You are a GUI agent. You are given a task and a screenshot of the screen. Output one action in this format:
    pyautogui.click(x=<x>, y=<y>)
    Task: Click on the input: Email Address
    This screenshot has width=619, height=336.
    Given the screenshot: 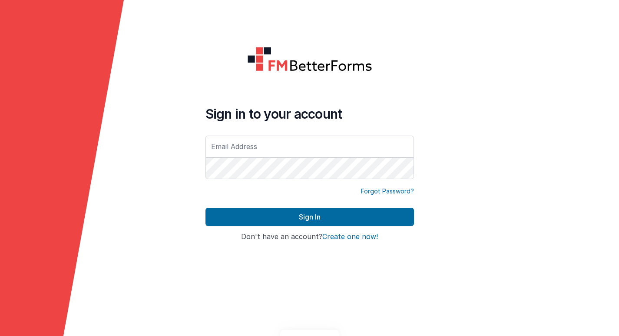 What is the action you would take?
    pyautogui.click(x=310, y=146)
    